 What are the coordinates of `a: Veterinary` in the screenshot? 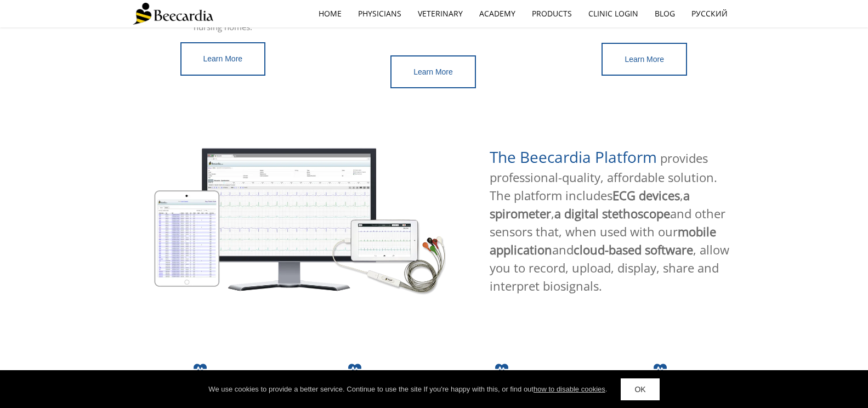 It's located at (441, 14).